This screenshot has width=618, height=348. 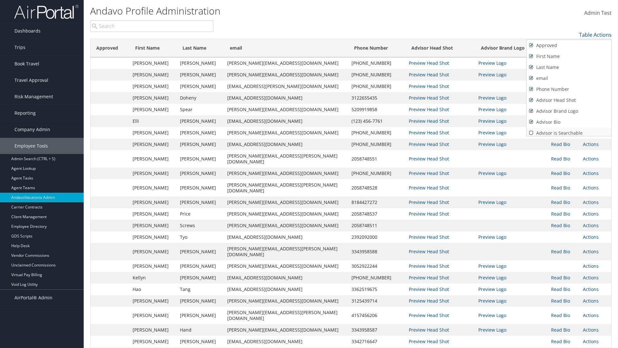 I want to click on span: Book Travel, so click(x=27, y=64).